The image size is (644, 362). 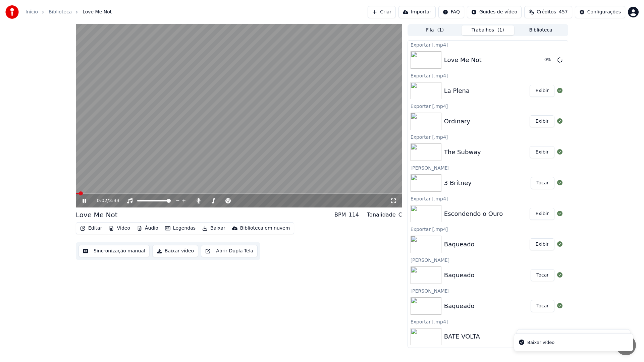 What do you see at coordinates (473, 214) in the screenshot?
I see `div: Escondendo o Ouro` at bounding box center [473, 214].